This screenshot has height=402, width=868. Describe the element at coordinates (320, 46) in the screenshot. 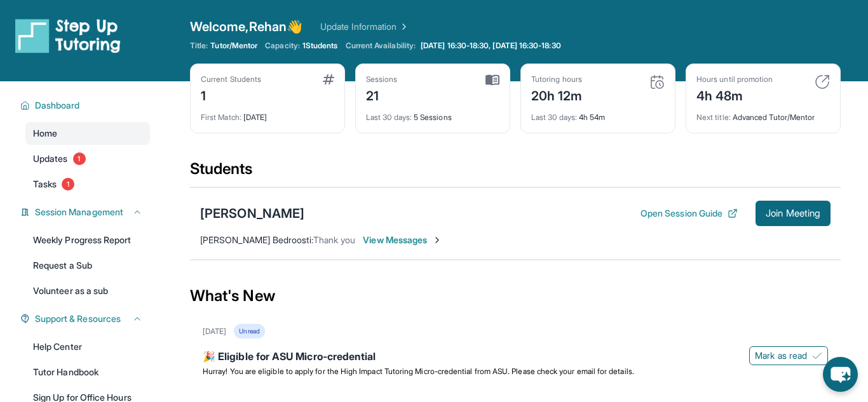

I see `span: 1 Students` at that location.